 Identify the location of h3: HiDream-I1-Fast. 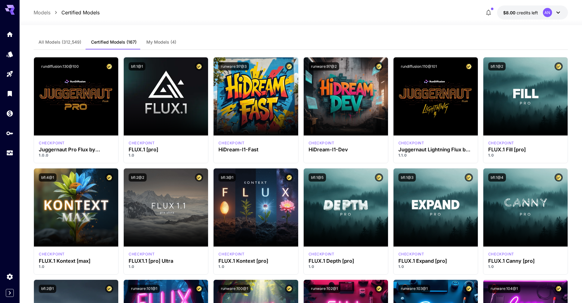
(256, 150).